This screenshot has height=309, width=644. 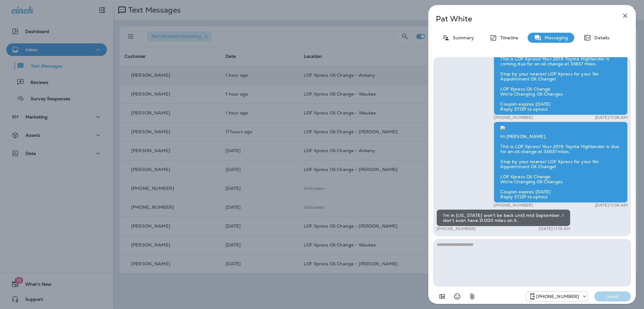 I want to click on p: Messaging, so click(x=555, y=38).